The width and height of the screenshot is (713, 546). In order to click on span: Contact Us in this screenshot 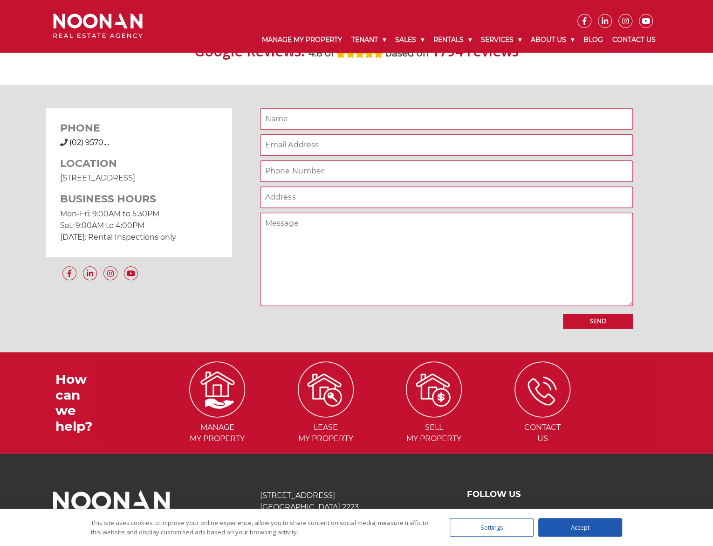, I will do `click(543, 433)`.